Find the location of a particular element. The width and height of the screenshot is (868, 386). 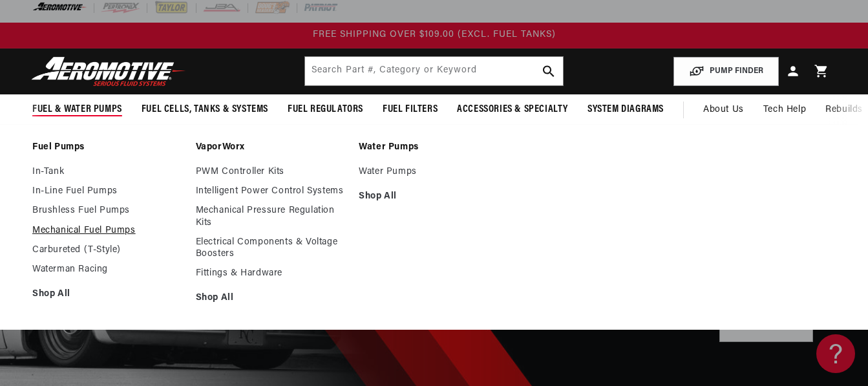

a: Electrical Components & Voltage Boosters is located at coordinates (271, 248).